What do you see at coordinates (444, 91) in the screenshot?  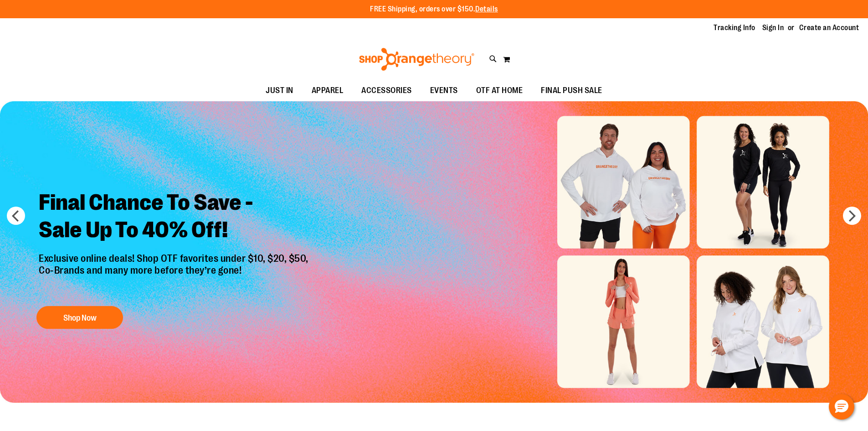 I see `a: EVENTS` at bounding box center [444, 91].